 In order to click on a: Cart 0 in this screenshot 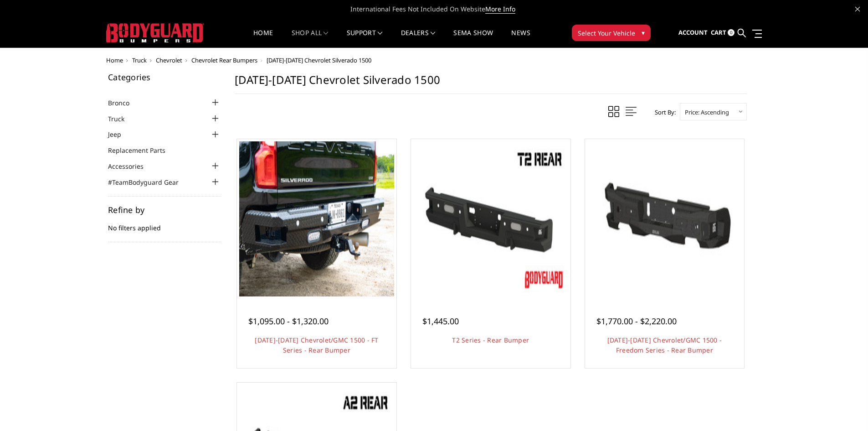, I will do `click(723, 33)`.